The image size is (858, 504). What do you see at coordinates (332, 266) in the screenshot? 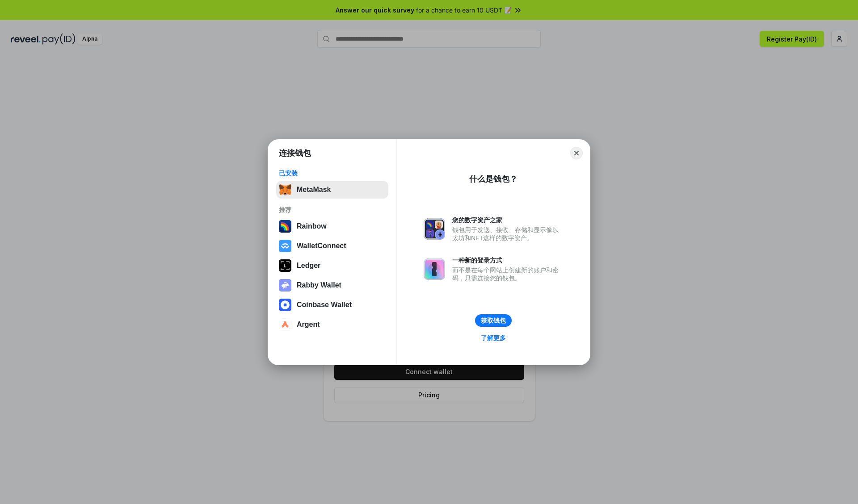
I see `button: Ledger` at bounding box center [332, 266].